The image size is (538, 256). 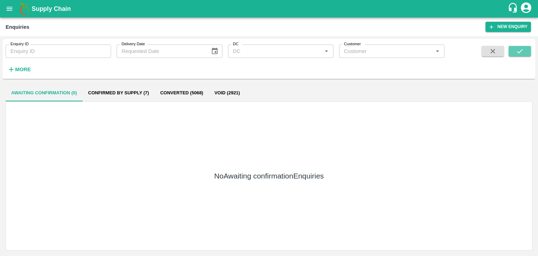 What do you see at coordinates (275, 51) in the screenshot?
I see `input: DC` at bounding box center [275, 51].